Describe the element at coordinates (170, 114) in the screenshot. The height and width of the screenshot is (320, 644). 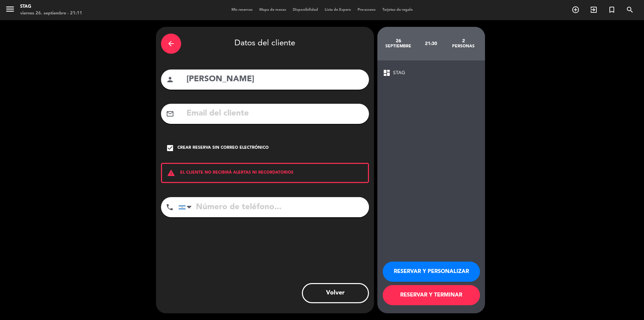
I see `i: mail_outline` at that location.